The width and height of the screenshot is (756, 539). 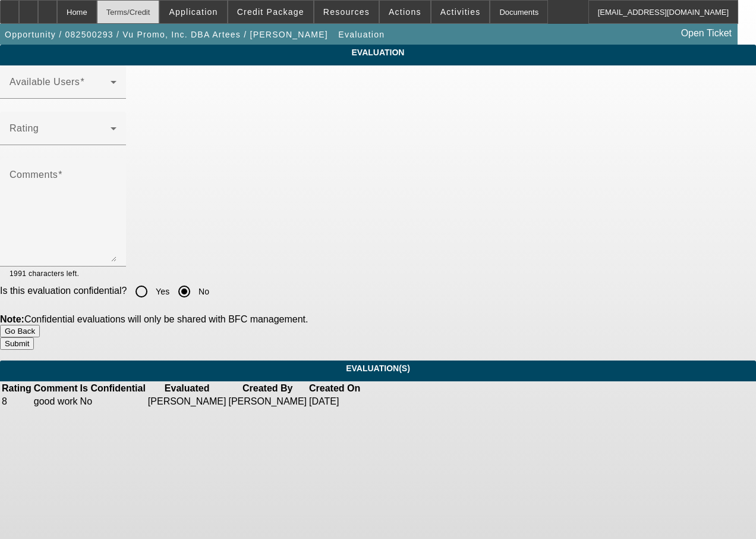 What do you see at coordinates (44, 81) in the screenshot?
I see `mat-label: Available Users` at bounding box center [44, 81].